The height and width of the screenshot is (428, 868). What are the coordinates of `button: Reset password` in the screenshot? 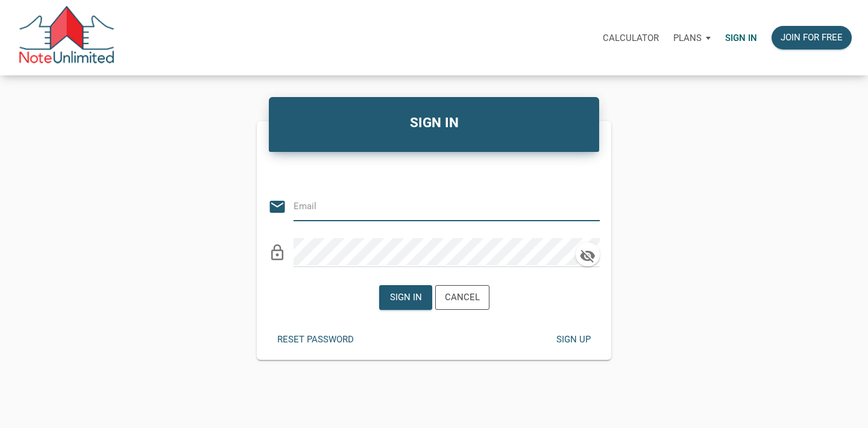 It's located at (315, 340).